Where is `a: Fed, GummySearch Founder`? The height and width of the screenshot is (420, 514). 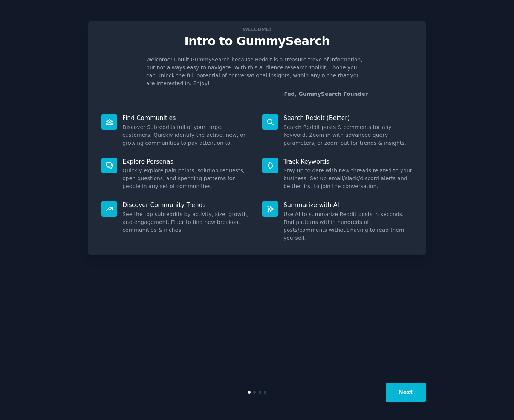
a: Fed, GummySearch Founder is located at coordinates (325, 94).